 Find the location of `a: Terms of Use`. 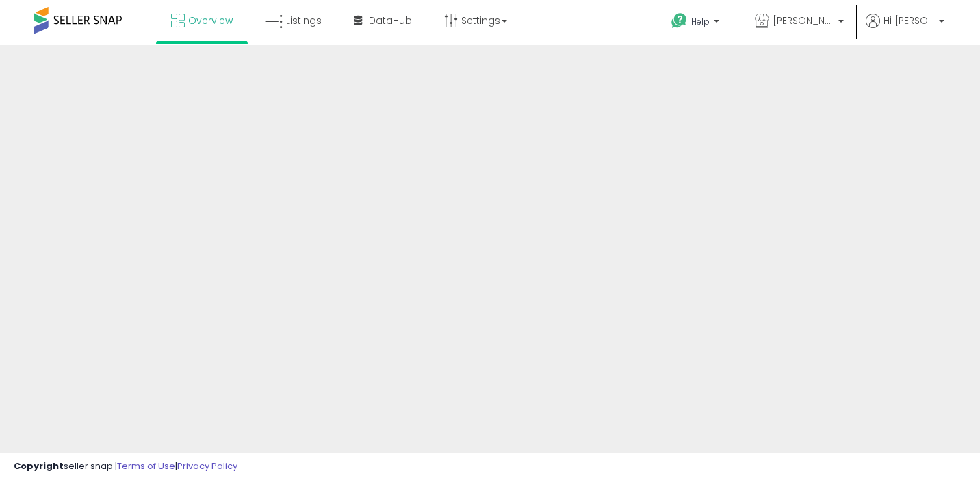

a: Terms of Use is located at coordinates (145, 466).